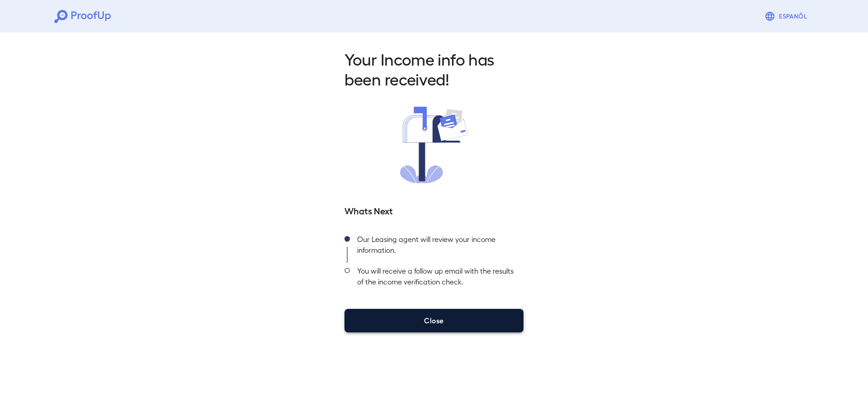 The height and width of the screenshot is (412, 868). Describe the element at coordinates (434, 144) in the screenshot. I see `img: received.svg` at that location.